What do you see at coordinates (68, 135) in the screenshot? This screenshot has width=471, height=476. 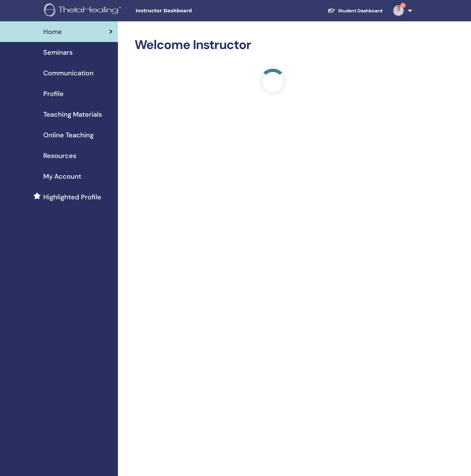 I see `span: Online Teaching` at bounding box center [68, 135].